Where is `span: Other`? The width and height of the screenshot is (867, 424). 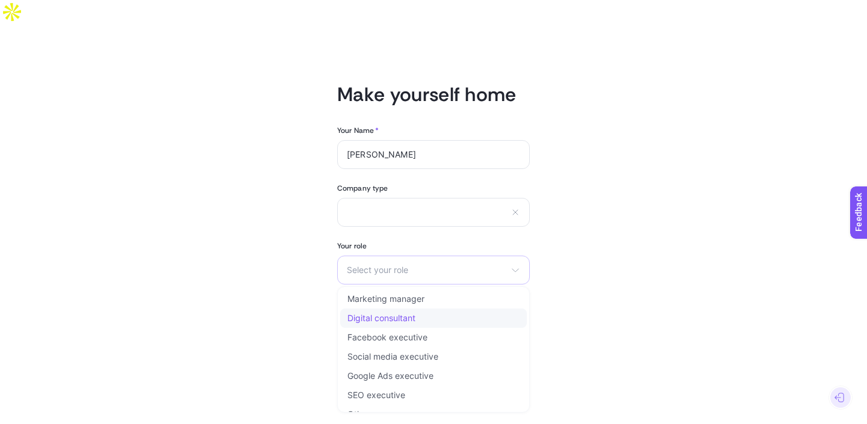
span: Other is located at coordinates (358, 415).